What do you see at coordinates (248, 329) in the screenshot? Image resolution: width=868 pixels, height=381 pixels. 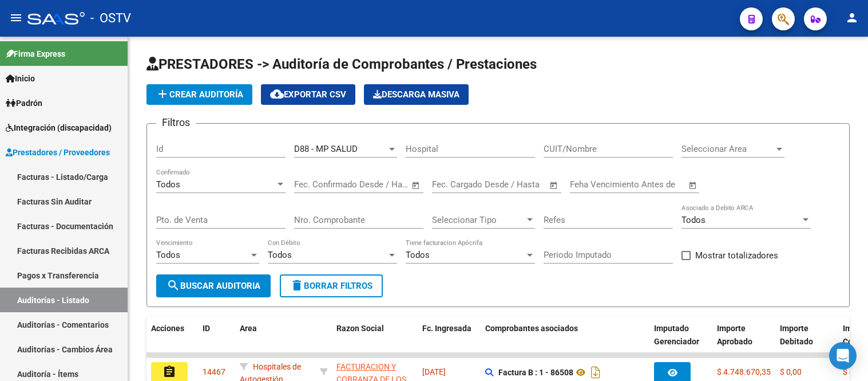 I see `span: Area` at bounding box center [248, 329].